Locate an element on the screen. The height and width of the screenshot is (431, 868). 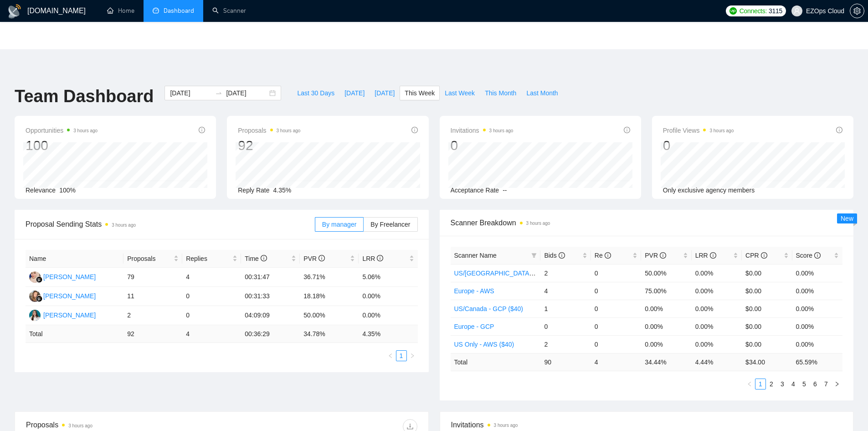
td: 4.44 % is located at coordinates (717, 361).